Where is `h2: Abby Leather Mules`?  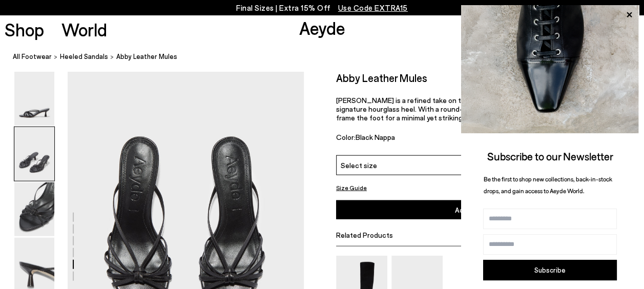
h2: Abby Leather Mules is located at coordinates (382, 77).